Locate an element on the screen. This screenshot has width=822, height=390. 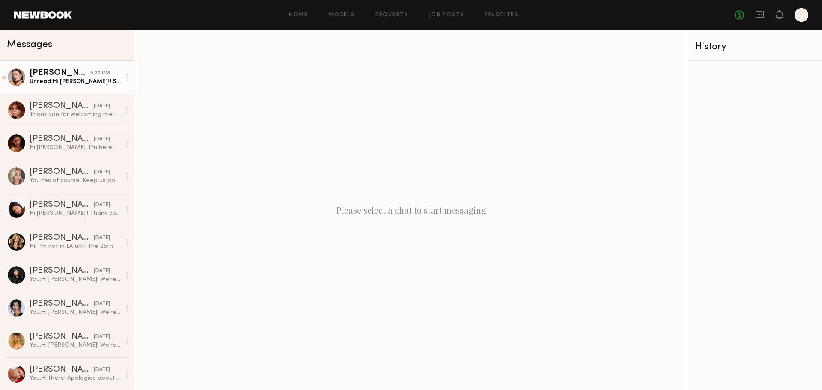
div: You: Hi there! Apologies about that! I let the girls know you were texting the office number sinc... is located at coordinates (75, 378).